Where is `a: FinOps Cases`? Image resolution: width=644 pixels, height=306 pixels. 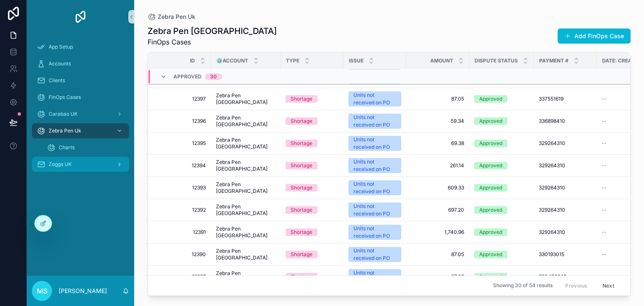 a: FinOps Cases is located at coordinates (80, 97).